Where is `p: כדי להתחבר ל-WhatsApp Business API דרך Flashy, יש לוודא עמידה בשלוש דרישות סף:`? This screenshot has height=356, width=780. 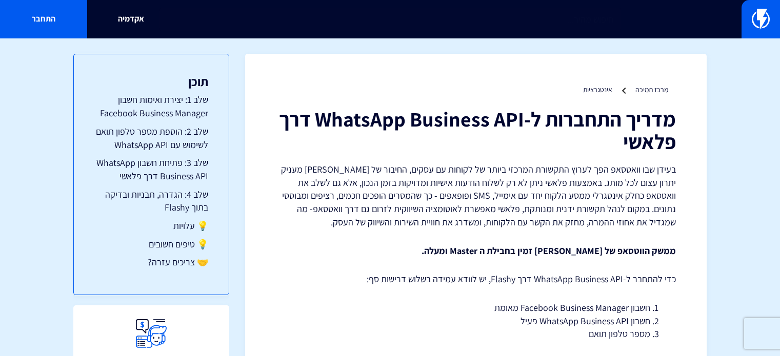 p: כדי להתחבר ל-WhatsApp Business API דרך Flashy, יש לוודא עמידה בשלוש דרישות סף: is located at coordinates (476, 280).